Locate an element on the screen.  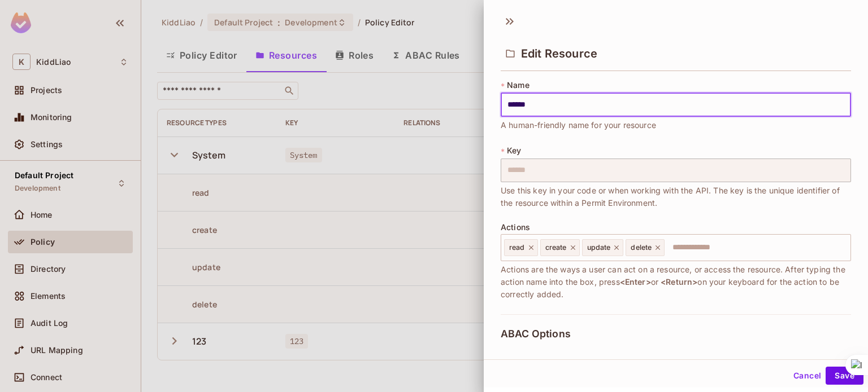
span: Actions are the ways a user can act on a resource, or access the resource. After typing the actio... is located at coordinates (676, 282).